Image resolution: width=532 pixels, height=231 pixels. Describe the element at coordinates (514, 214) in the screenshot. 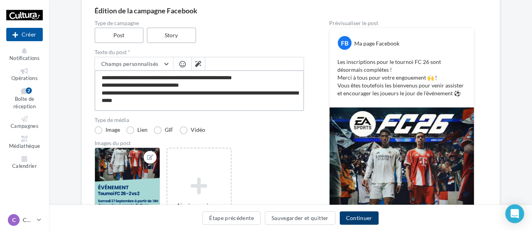

I see `div: Open Intercom Messenger` at that location.